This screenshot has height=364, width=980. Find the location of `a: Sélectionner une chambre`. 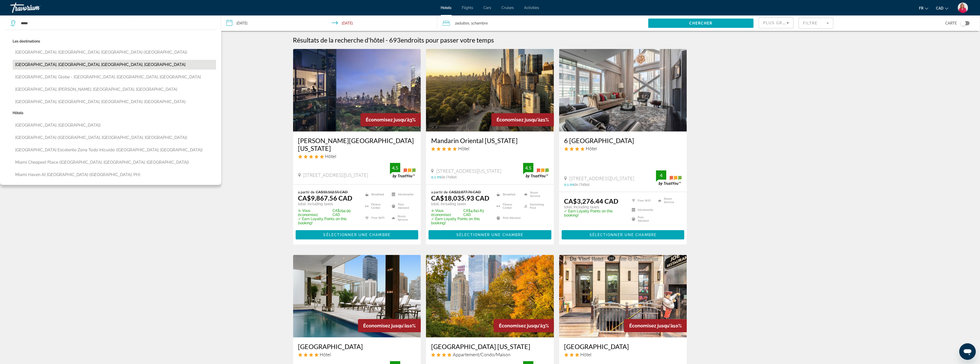

a: Sélectionner une chambre is located at coordinates (357, 235).